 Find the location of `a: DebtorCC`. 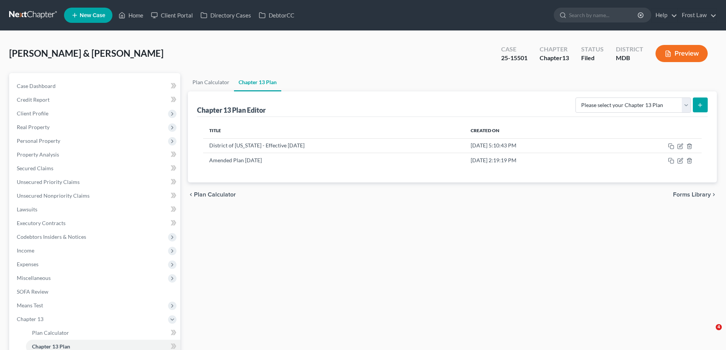

a: DebtorCC is located at coordinates (276, 15).